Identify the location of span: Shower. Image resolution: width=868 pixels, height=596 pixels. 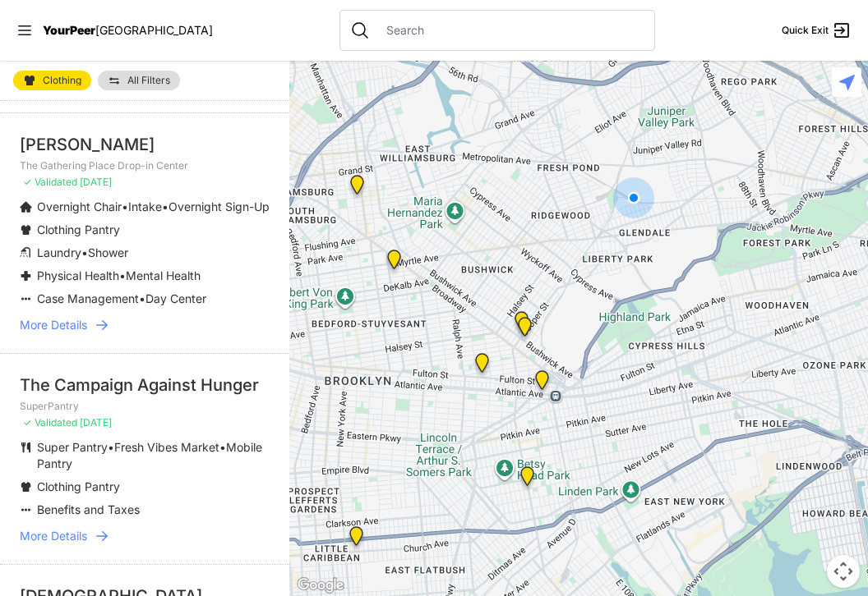
(108, 252).